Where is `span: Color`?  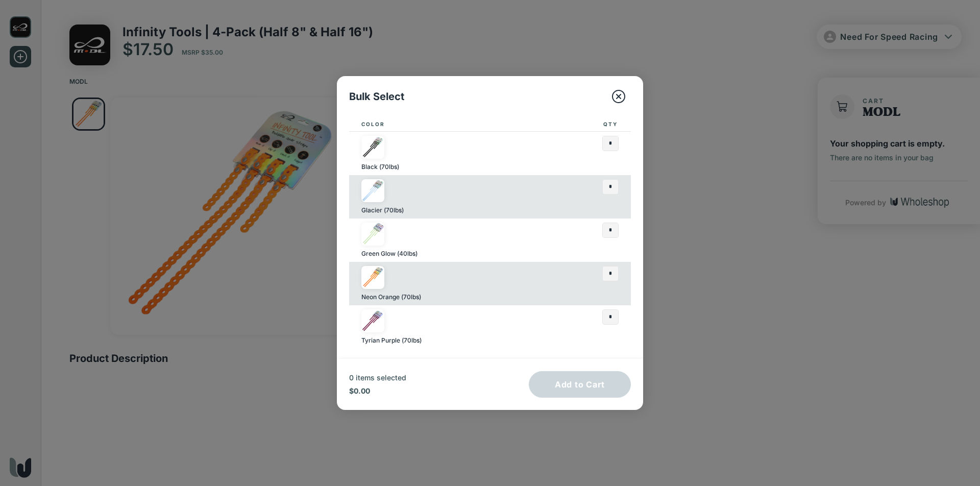 span: Color is located at coordinates (460, 124).